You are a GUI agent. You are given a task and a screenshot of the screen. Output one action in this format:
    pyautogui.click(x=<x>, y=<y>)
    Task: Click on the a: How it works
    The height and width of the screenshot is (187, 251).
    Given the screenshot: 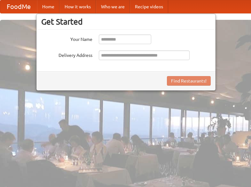 What is the action you would take?
    pyautogui.click(x=78, y=7)
    